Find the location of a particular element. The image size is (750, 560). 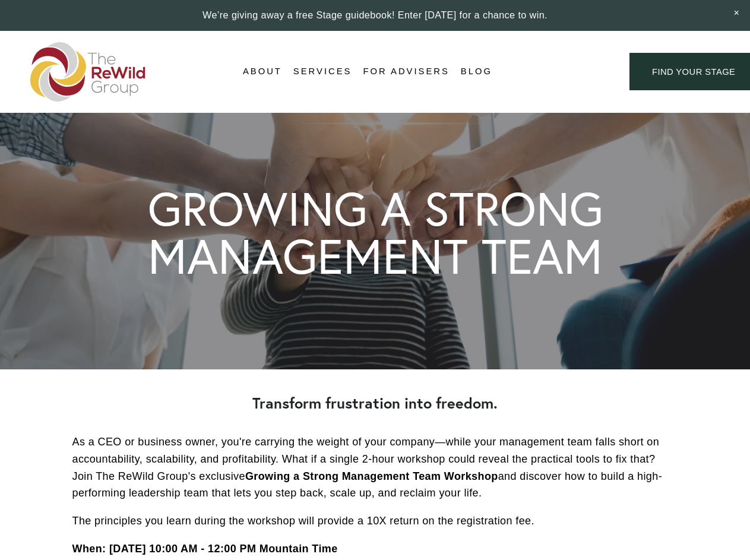

strong: Transform frustration into freedom. is located at coordinates (375, 403).